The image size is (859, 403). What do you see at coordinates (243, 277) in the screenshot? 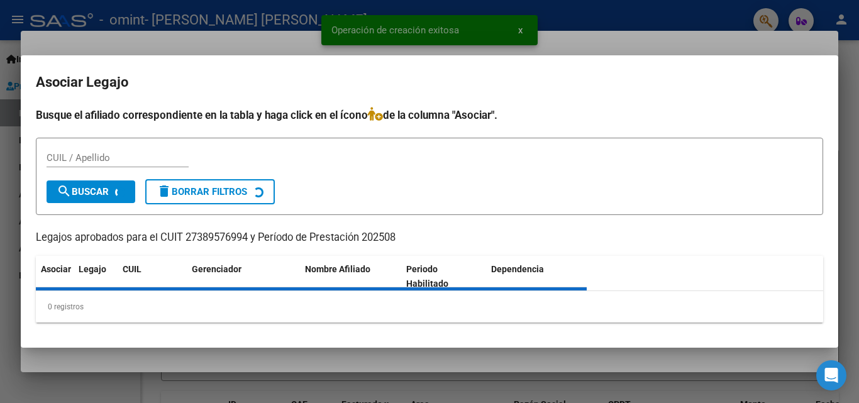
I see `datatable-header-cell: Gerenciador` at bounding box center [243, 277].